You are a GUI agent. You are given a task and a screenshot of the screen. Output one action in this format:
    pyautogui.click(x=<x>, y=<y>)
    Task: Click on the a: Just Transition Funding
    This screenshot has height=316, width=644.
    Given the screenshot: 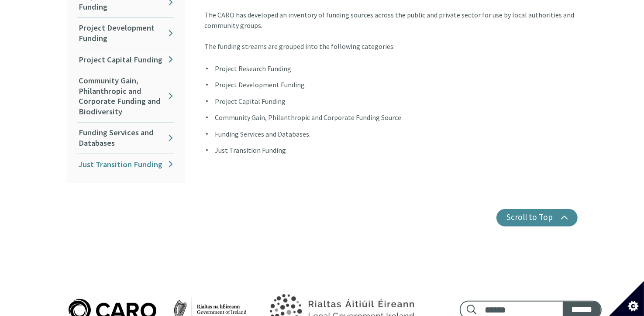 What is the action you would take?
    pyautogui.click(x=126, y=164)
    